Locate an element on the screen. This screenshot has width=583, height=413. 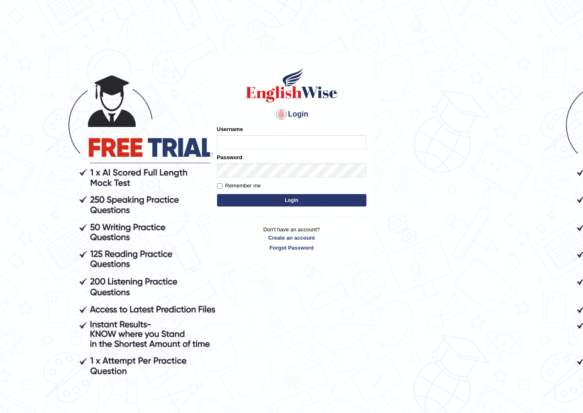
label: Username is located at coordinates (230, 129).